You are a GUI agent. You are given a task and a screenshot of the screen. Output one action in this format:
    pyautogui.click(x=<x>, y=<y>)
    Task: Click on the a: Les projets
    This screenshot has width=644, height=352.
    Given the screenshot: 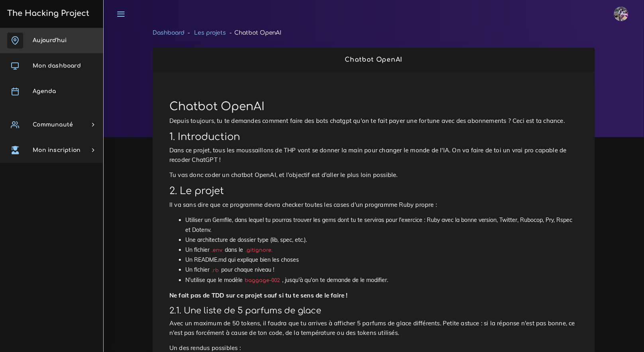 What is the action you would take?
    pyautogui.click(x=210, y=33)
    